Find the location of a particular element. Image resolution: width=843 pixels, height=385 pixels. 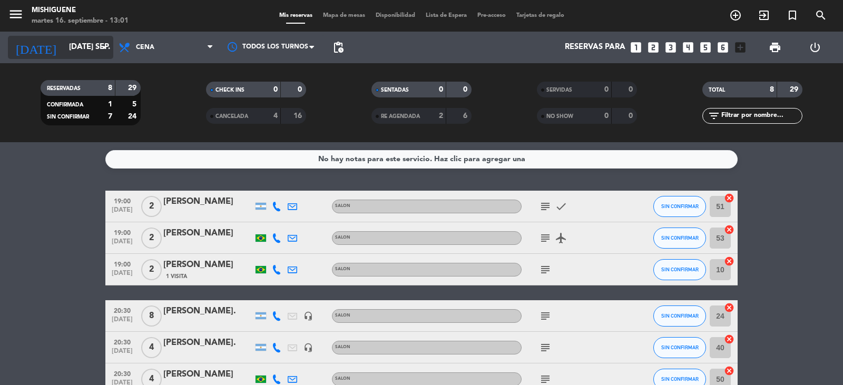

span: CONFIRMADA is located at coordinates (65, 105).